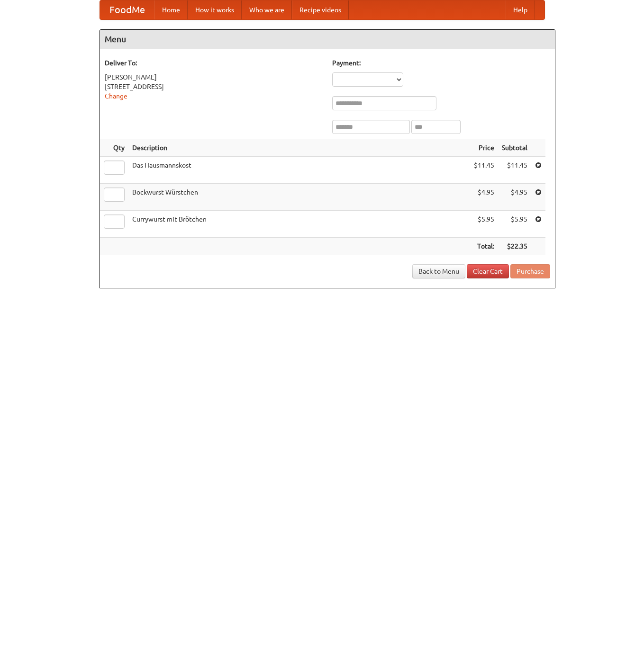 The width and height of the screenshot is (644, 670). Describe the element at coordinates (441, 63) in the screenshot. I see `h5: Payment:` at that location.